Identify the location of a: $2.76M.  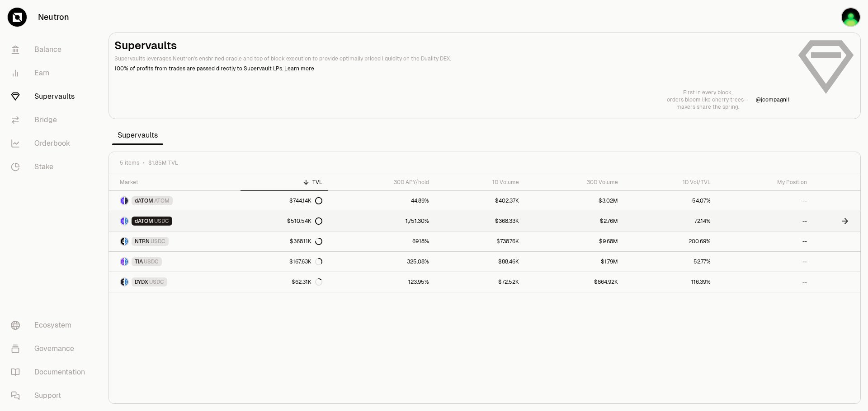
(574, 221).